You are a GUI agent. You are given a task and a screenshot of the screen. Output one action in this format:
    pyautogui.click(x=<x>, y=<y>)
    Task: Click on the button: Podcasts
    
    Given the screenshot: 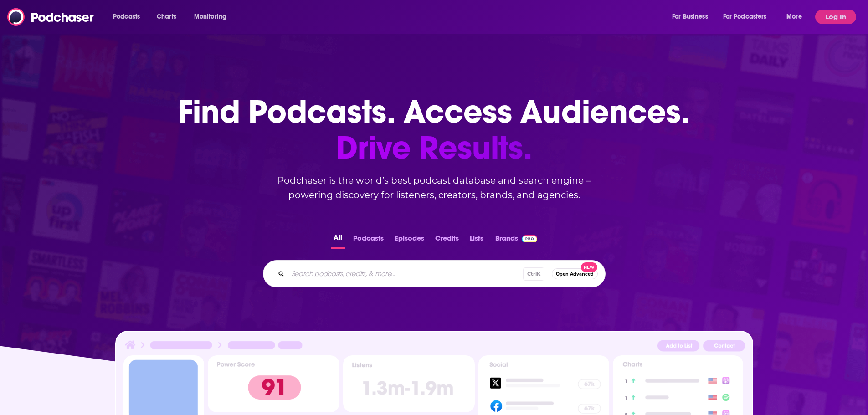 What is the action you would take?
    pyautogui.click(x=368, y=240)
    